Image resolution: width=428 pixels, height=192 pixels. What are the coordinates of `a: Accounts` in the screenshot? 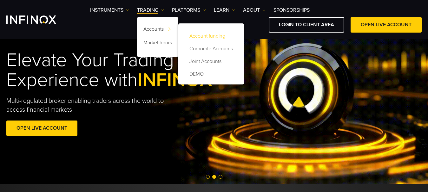 It's located at (158, 30).